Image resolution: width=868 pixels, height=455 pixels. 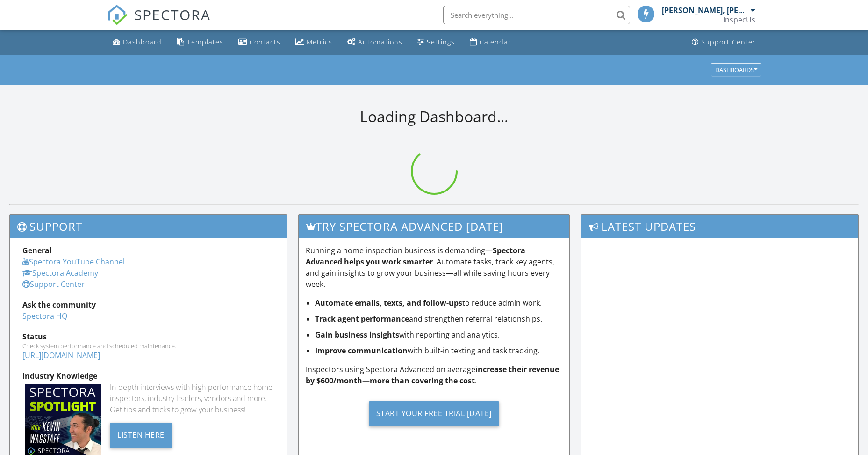 I want to click on a: Templates, so click(x=200, y=42).